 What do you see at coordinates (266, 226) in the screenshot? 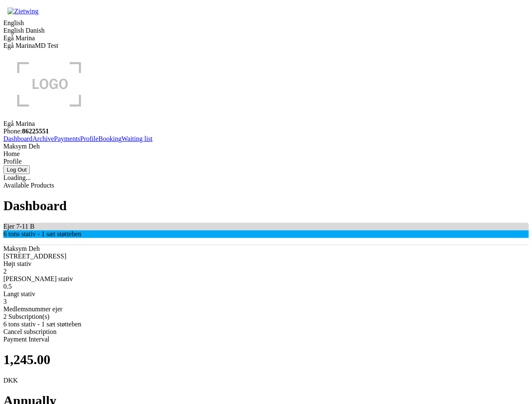
I see `div: Ejer 7-11 B` at bounding box center [266, 226].